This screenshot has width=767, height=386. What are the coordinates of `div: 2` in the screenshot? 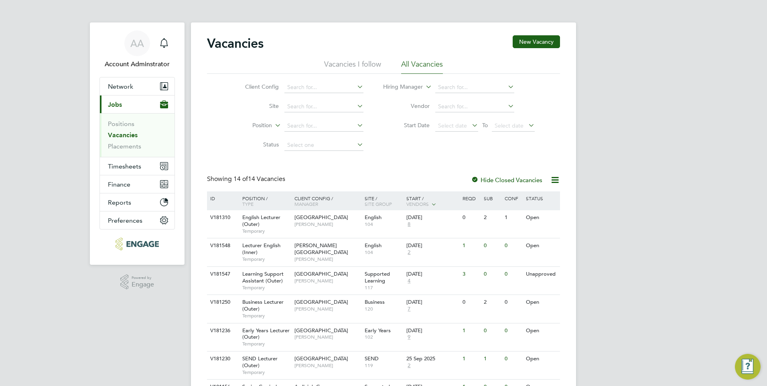 It's located at (492, 302).